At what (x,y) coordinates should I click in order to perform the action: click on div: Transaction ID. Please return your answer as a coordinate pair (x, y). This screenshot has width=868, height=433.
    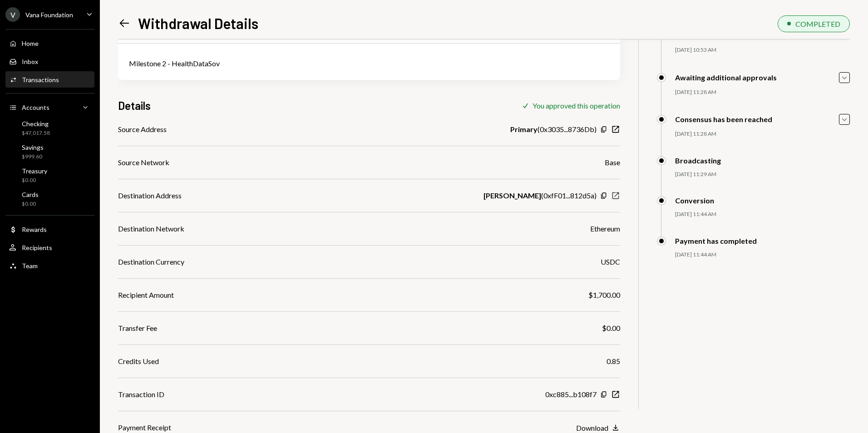
    Looking at the image, I should click on (141, 395).